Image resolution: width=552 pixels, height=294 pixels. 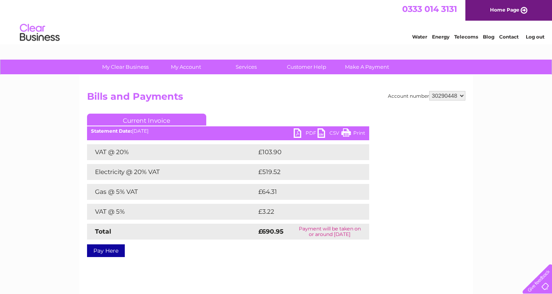 What do you see at coordinates (271, 231) in the screenshot?
I see `strong: £690.95` at bounding box center [271, 231].